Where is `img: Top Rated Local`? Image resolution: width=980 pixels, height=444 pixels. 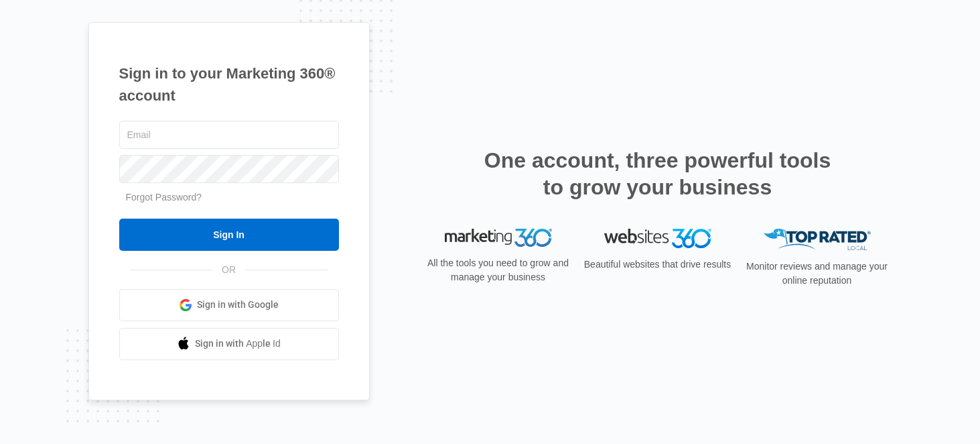
img: Top Rated Local is located at coordinates (818, 239).